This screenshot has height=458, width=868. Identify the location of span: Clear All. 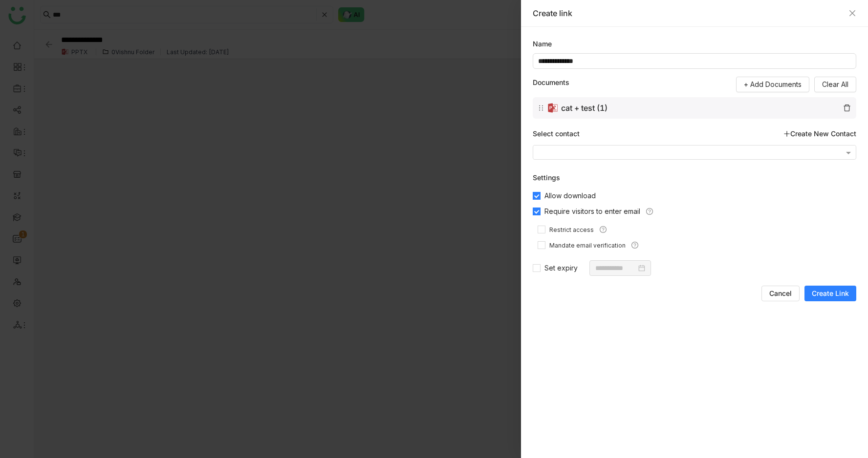
(836, 85).